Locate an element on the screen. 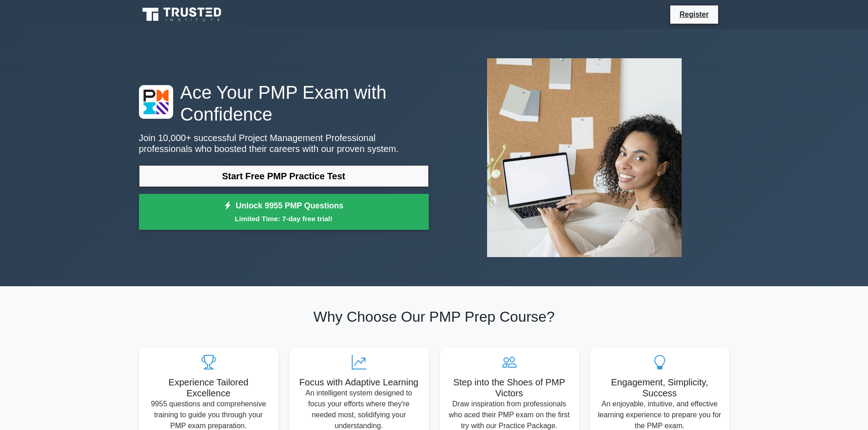 Image resolution: width=868 pixels, height=430 pixels. h1: Ace Your PMP Exam with Confidence is located at coordinates (284, 104).